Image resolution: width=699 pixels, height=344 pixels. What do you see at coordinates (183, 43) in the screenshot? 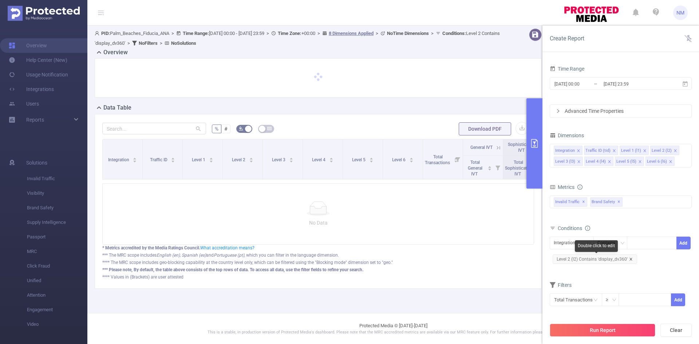
I see `b: No Solutions` at bounding box center [183, 43].